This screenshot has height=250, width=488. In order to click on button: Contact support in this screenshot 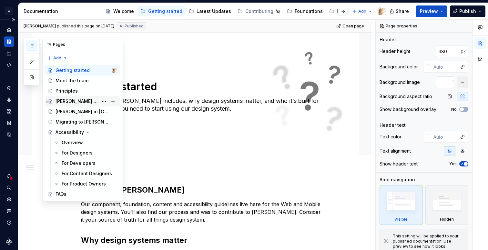, I will do `click(9, 211)`.